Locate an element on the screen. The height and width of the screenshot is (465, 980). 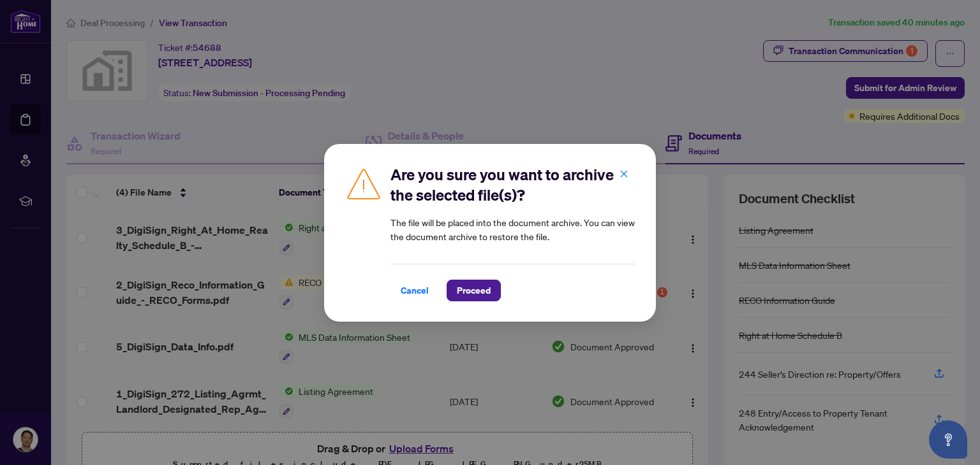
span: Cancel is located at coordinates (414, 290).